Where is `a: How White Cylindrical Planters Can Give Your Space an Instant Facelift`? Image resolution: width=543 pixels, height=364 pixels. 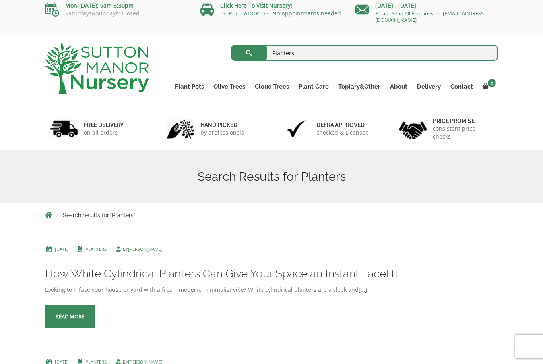
a: How White Cylindrical Planters Can Give Your Space an Instant Facelift is located at coordinates (221, 274).